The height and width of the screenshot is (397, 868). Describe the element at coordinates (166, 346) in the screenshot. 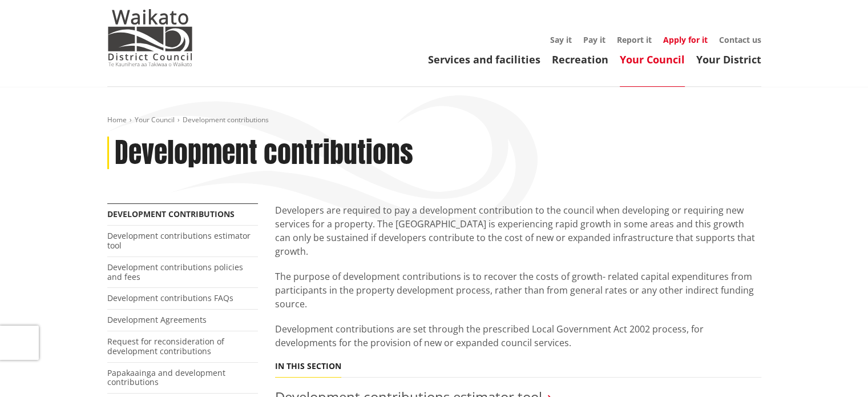

I see `a: Request for reconsideration of development contributions` at that location.